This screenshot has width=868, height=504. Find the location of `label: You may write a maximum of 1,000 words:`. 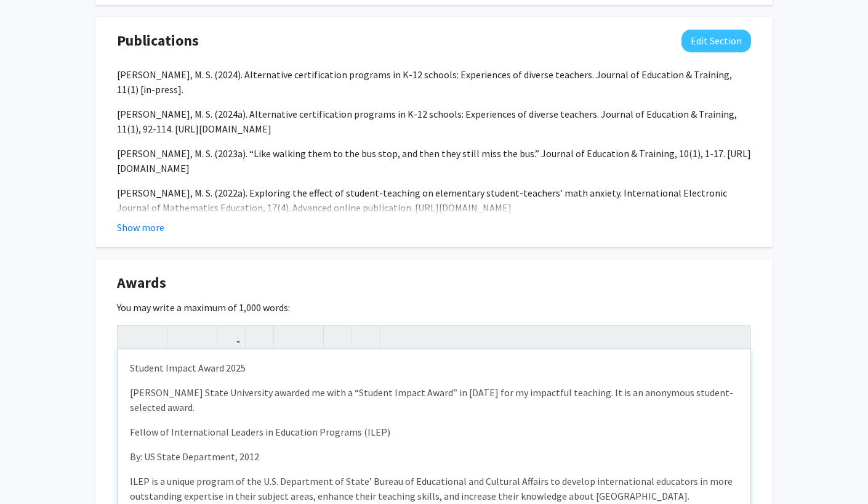

label: You may write a maximum of 1,000 words: is located at coordinates (203, 307).